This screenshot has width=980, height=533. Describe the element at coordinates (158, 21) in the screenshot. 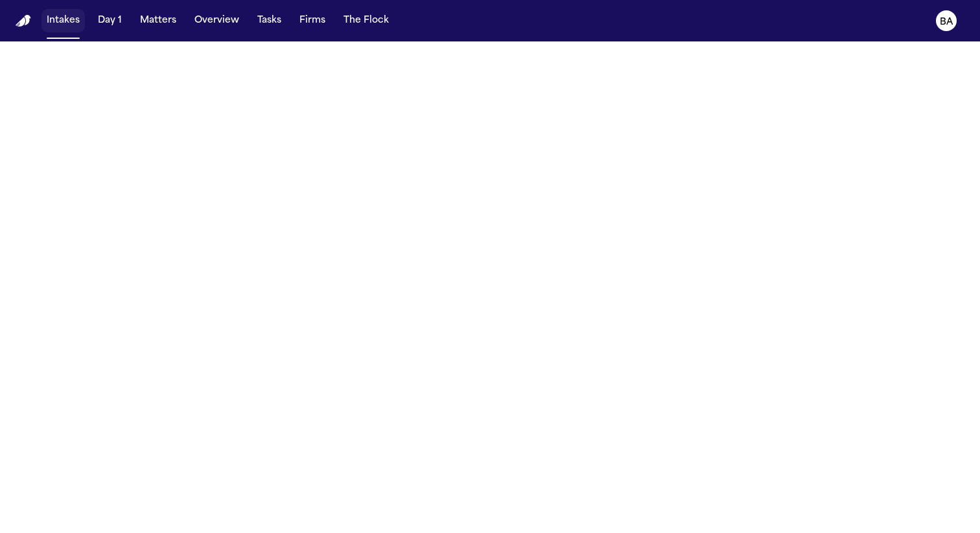

I see `a: Matters` at that location.